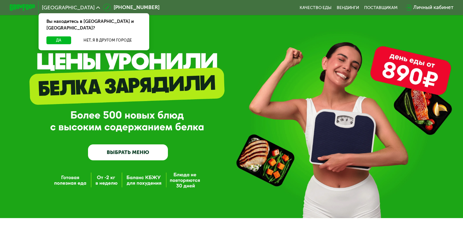 This screenshot has height=225, width=463. Describe the element at coordinates (128, 153) in the screenshot. I see `a: ВЫБРАТЬ МЕНЮ` at that location.